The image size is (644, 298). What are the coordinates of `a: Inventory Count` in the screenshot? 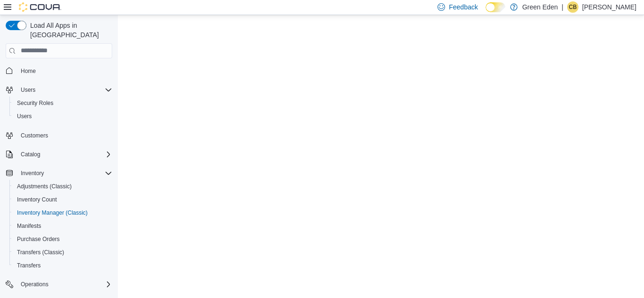 It's located at (37, 200).